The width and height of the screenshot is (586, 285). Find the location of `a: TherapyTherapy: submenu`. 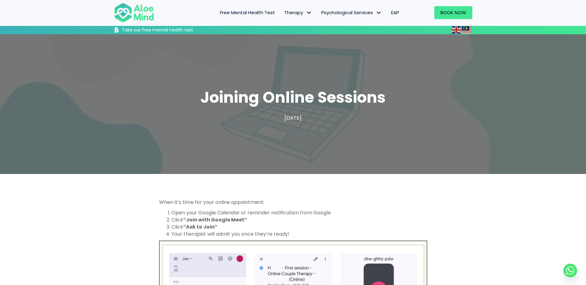

a: TherapyTherapy: submenu is located at coordinates (298, 13).